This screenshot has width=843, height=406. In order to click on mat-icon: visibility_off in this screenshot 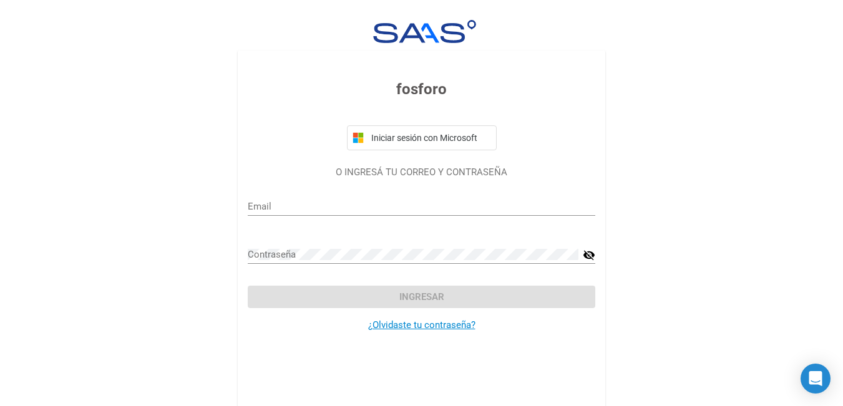, I will do `click(589, 255)`.